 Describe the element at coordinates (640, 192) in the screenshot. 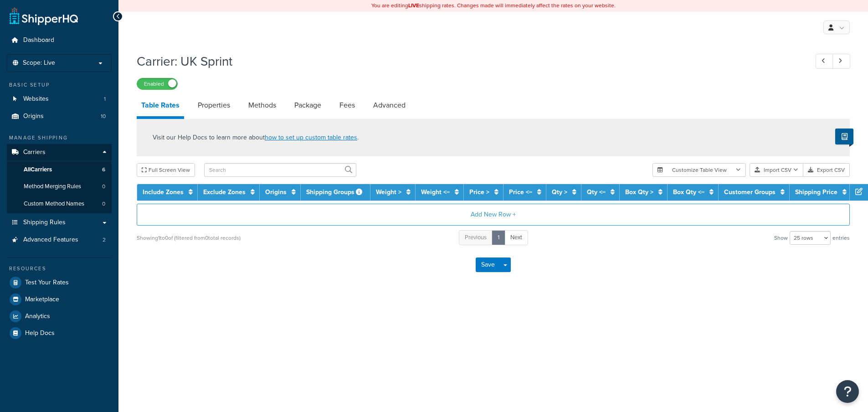

I see `a: Box Qty >` at that location.